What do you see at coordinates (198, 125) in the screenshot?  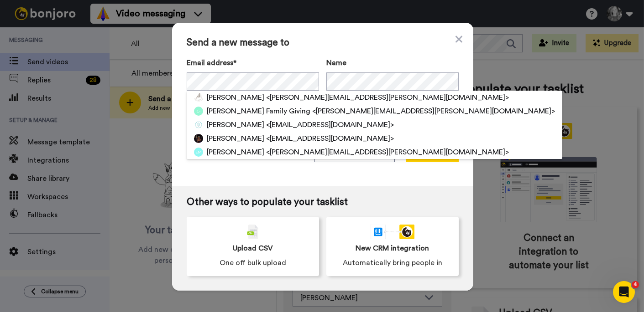 I see `img: ea04c7ad-1f73-4fae-b48f-7e4ca1537a97.png` at bounding box center [198, 125].